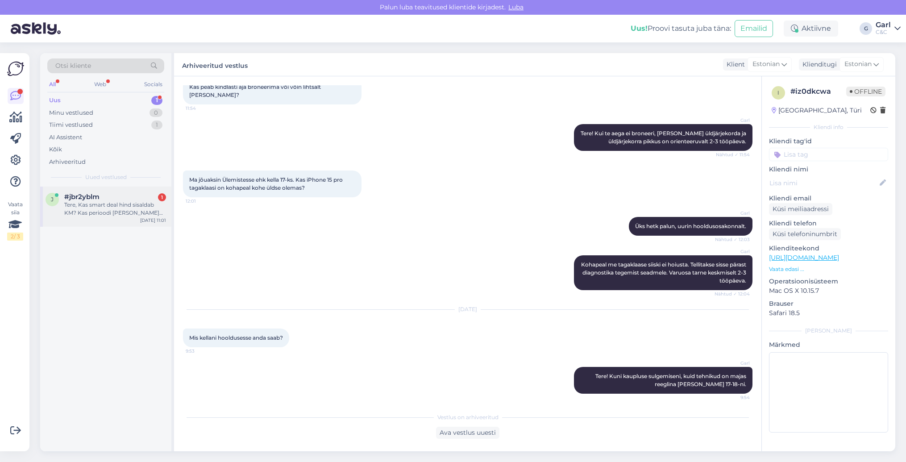 This screenshot has width=906, height=462. Describe the element at coordinates (829, 154) in the screenshot. I see `input: Lisa tag` at that location.